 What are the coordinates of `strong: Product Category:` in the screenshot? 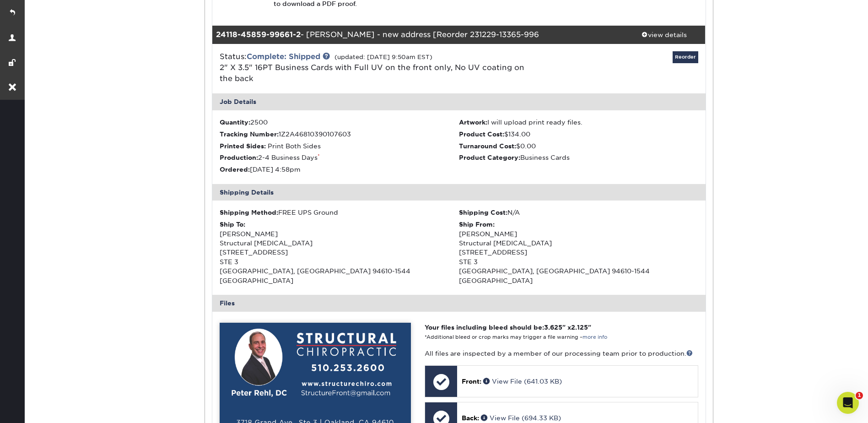 It's located at (489, 157).